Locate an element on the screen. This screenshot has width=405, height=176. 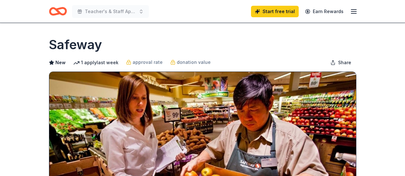
span: New is located at coordinates (61, 63).